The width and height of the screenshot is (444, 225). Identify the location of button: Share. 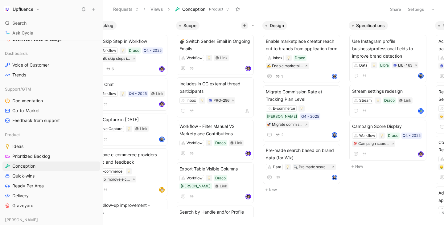
(395, 9).